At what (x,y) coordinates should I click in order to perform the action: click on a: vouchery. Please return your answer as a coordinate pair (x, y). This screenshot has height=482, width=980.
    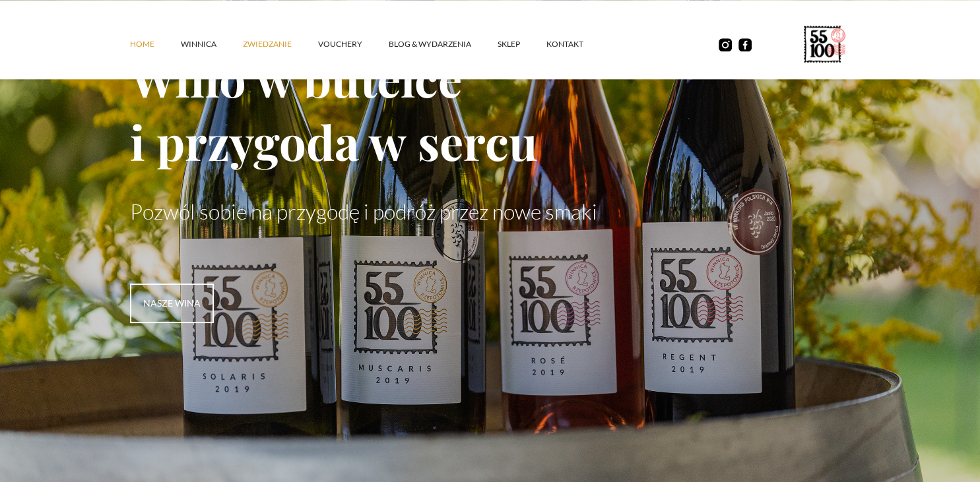
    Looking at the image, I should click on (353, 44).